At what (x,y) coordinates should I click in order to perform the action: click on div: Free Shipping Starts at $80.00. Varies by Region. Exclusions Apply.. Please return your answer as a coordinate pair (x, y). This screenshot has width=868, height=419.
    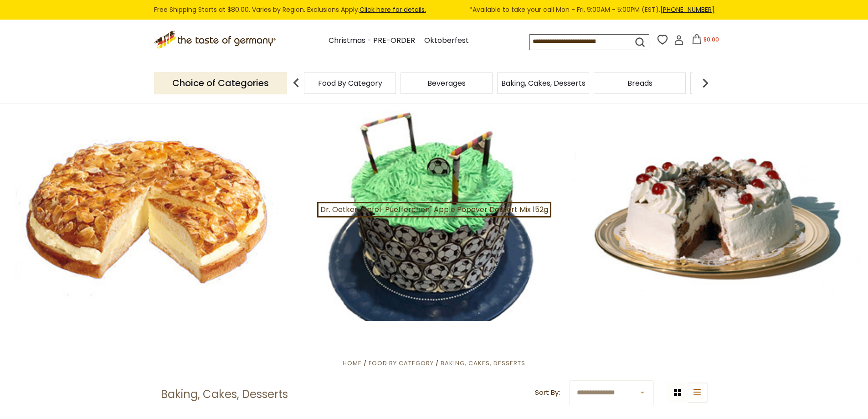
    Looking at the image, I should click on (434, 9).